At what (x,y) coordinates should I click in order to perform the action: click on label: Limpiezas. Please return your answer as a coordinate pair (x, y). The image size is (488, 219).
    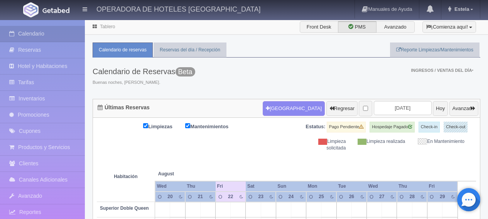
    Looking at the image, I should click on (164, 126).